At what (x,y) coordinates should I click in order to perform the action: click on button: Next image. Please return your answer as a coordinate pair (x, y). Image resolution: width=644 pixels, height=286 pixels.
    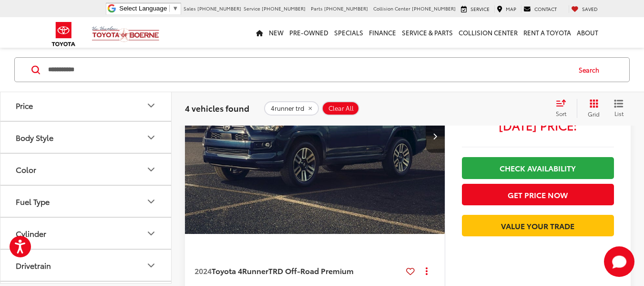
    Looking at the image, I should click on (435, 136).